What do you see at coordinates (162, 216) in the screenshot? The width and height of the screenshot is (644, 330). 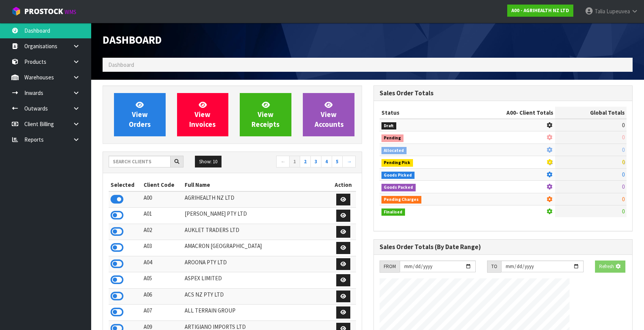 I see `td: A01` at bounding box center [162, 216].